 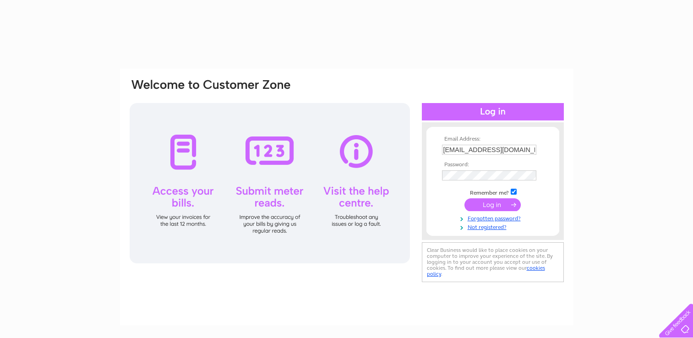 I want to click on a: Forgotten password?, so click(x=493, y=217).